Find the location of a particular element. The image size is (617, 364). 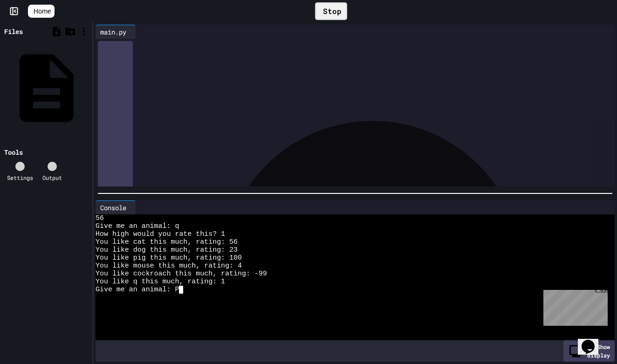

div: Settings is located at coordinates (20, 178).